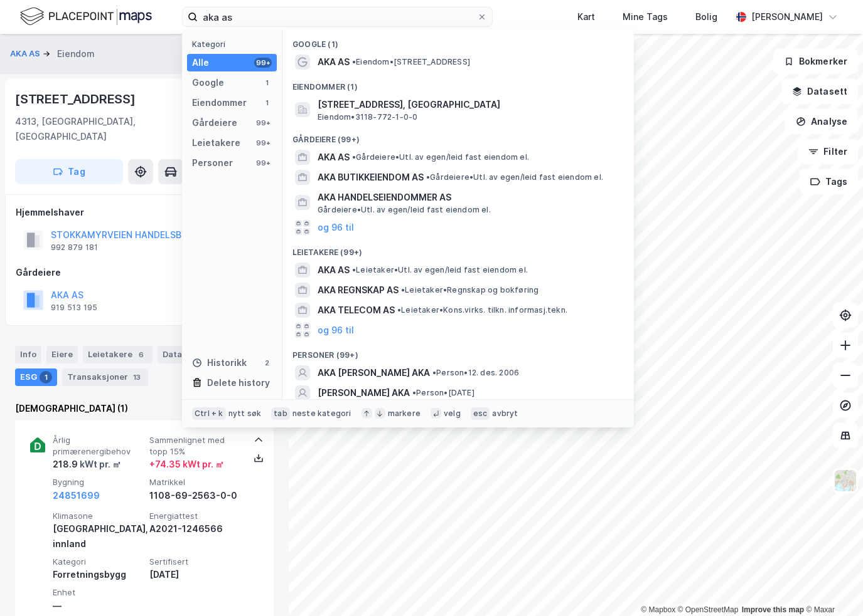 Image resolution: width=863 pixels, height=616 pixels. What do you see at coordinates (74, 247) in the screenshot?
I see `div: 992 879 181` at bounding box center [74, 247].